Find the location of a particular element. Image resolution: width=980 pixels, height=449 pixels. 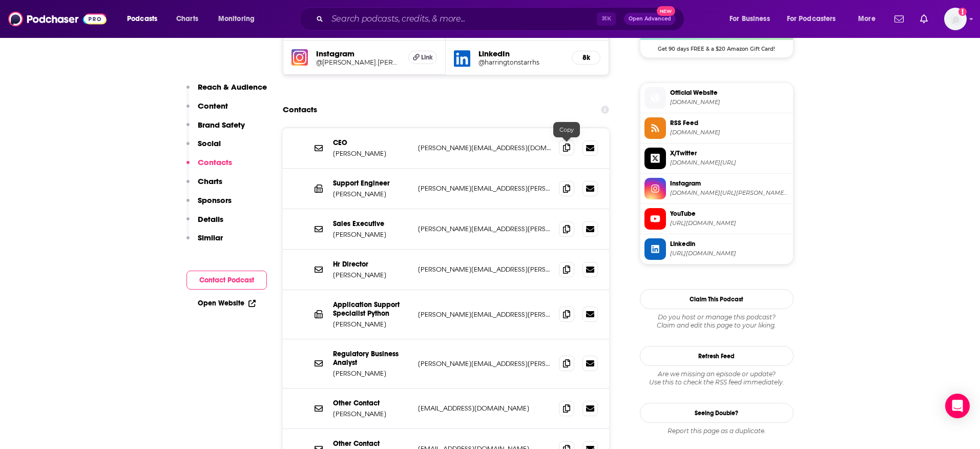

img: User Profile is located at coordinates (956, 19).